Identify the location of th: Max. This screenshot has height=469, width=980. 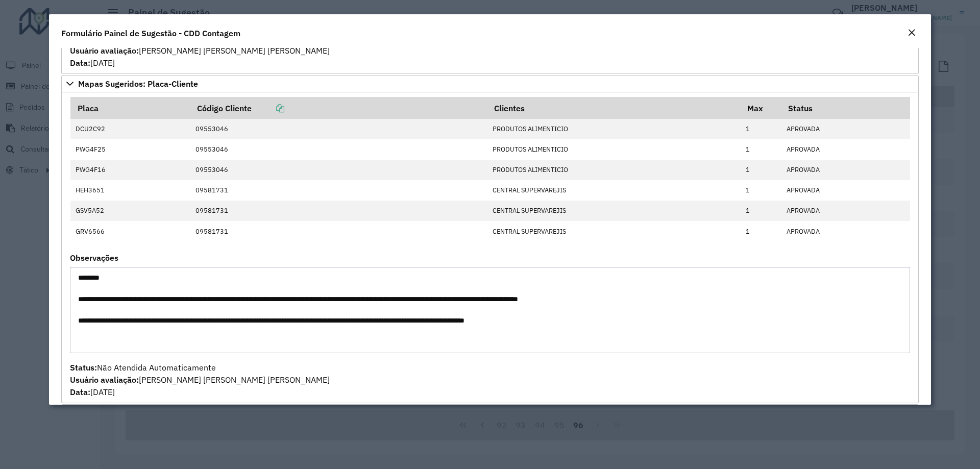
(760, 108).